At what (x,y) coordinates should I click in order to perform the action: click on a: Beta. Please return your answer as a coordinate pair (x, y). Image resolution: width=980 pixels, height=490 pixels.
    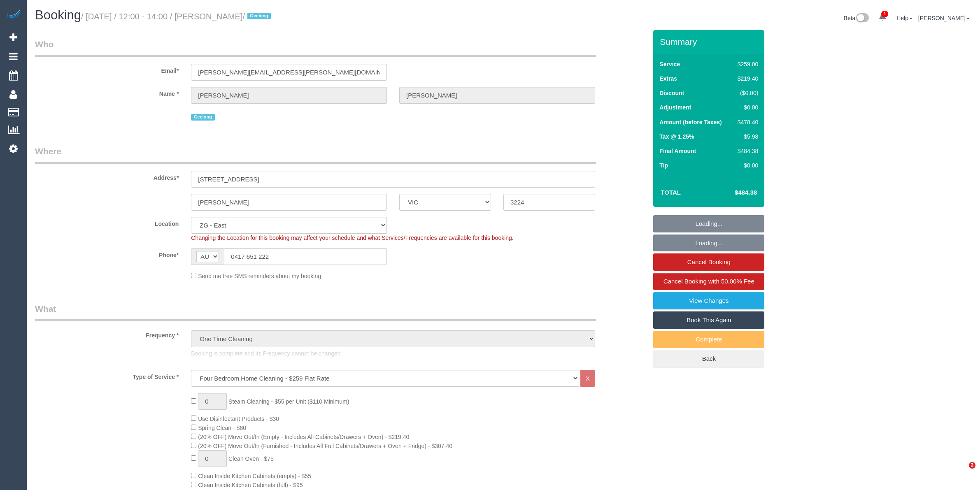
    Looking at the image, I should click on (857, 18).